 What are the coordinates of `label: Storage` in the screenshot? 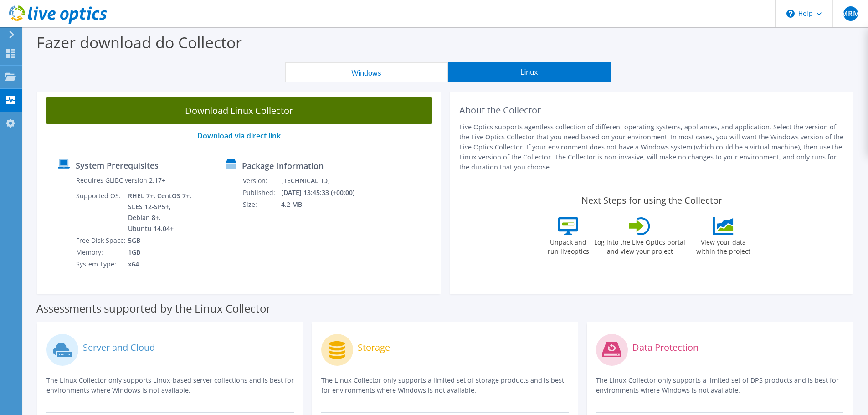 It's located at (374, 348).